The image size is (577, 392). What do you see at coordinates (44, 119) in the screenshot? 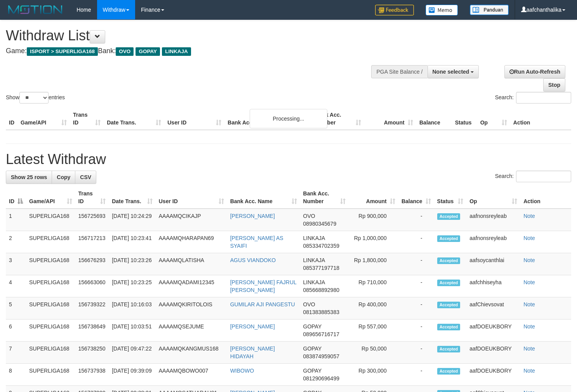
I see `th: Game/API` at bounding box center [44, 119].